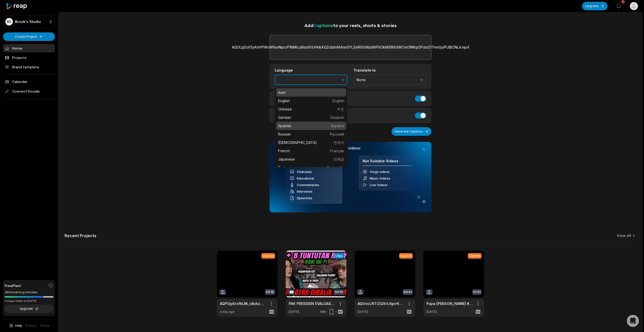  I want to click on span: 中文, so click(341, 109).